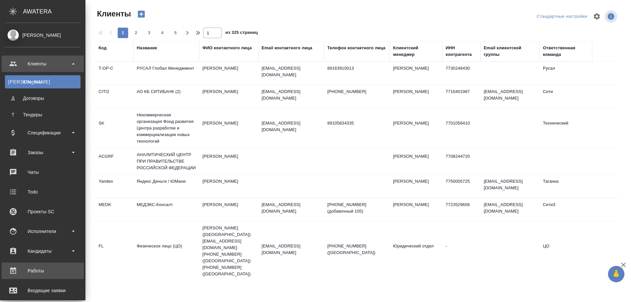 The width and height of the screenshot is (631, 302). Describe the element at coordinates (43, 212) in the screenshot. I see `div: Проекты SC` at that location.